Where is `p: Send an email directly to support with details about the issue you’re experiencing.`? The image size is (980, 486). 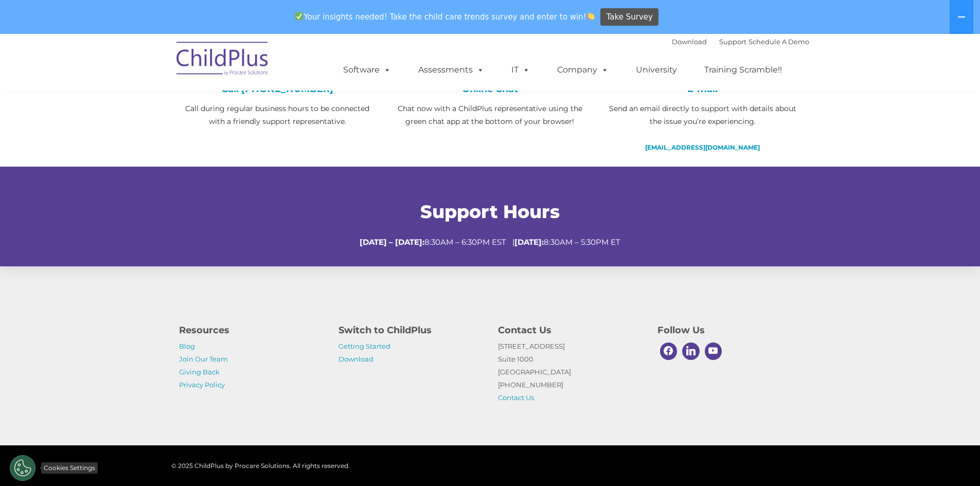
p: Send an email directly to support with details about the issue you’re experiencing. is located at coordinates (702, 116).